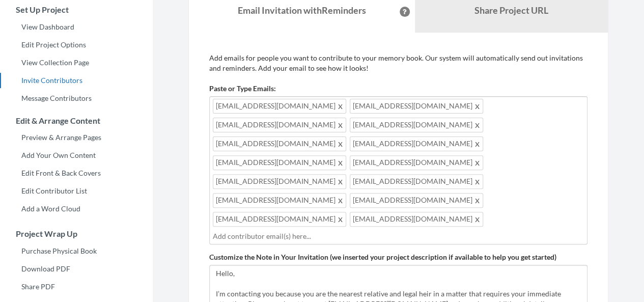 The height and width of the screenshot is (302, 644). I want to click on b: Share Project URL, so click(512, 10).